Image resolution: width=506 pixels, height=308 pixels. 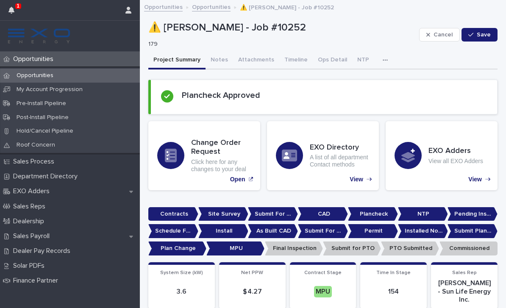 I want to click on span: Sales Rep, so click(x=464, y=273).